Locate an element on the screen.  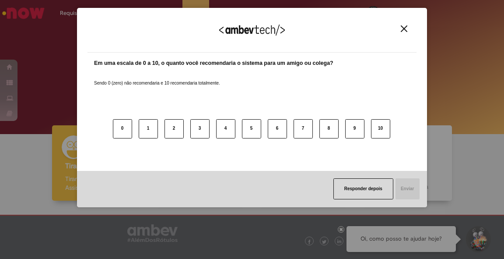
button: 2 is located at coordinates (174, 129).